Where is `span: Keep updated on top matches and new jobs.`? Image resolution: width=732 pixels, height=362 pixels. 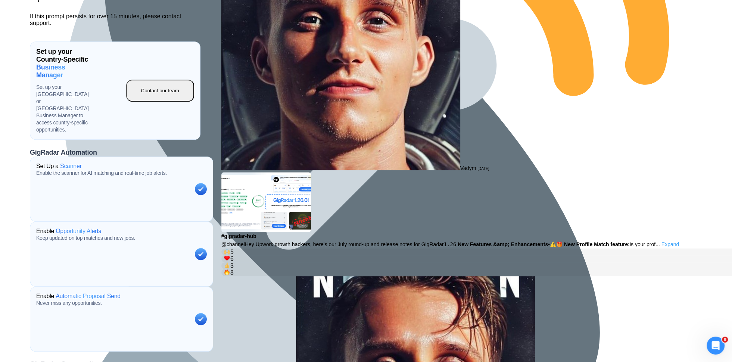 span: Keep updated on top matches and new jobs. is located at coordinates (85, 238).